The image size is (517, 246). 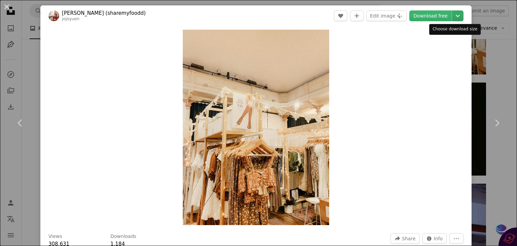 What do you see at coordinates (357, 16) in the screenshot?
I see `button: Add to Collection` at bounding box center [357, 16].